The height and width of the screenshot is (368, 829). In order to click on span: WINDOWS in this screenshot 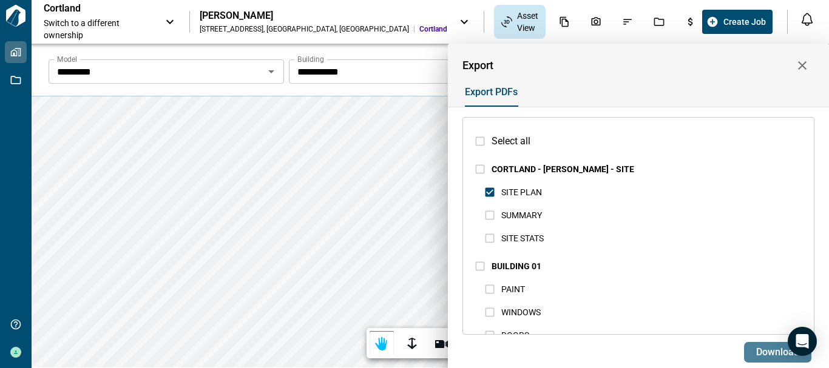, I will do `click(521, 312)`.